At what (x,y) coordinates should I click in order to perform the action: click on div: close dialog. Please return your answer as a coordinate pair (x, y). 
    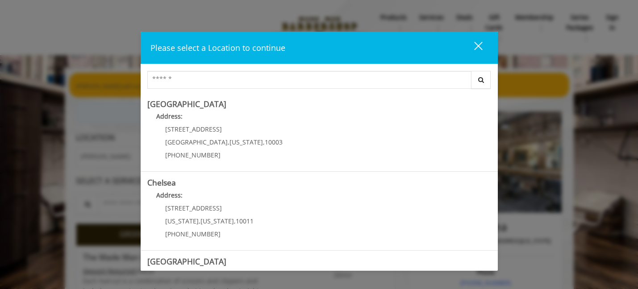
    Looking at the image, I should click on (473, 48).